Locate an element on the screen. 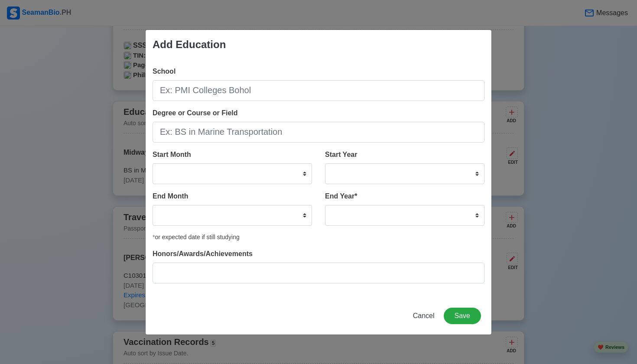  label: End Year is located at coordinates (341, 196).